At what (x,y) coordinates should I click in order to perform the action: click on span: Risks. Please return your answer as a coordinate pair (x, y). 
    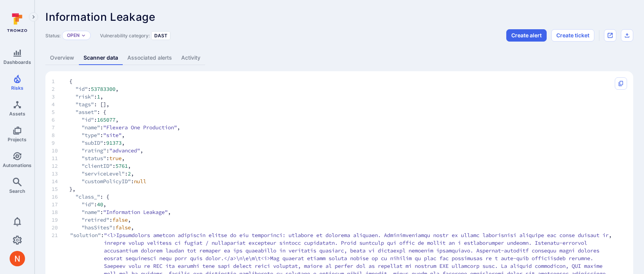
    Looking at the image, I should click on (17, 88).